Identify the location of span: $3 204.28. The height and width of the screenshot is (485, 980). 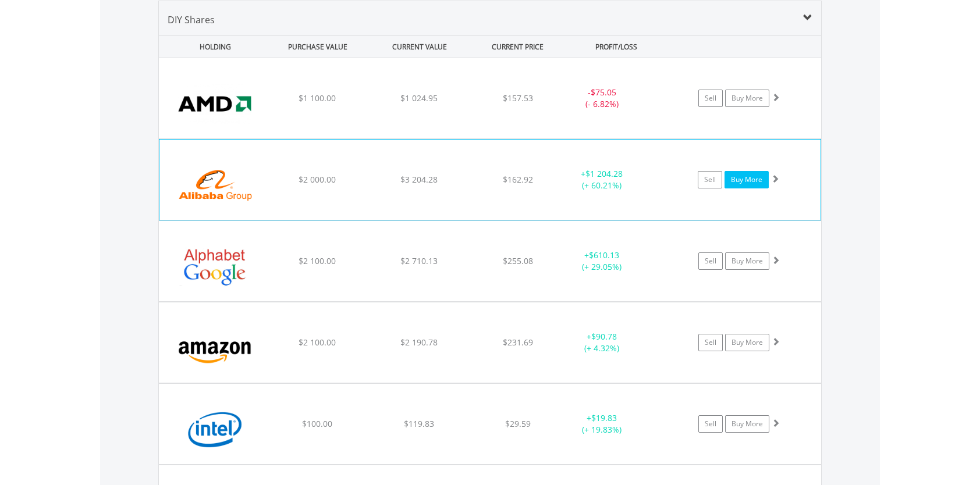
(419, 179).